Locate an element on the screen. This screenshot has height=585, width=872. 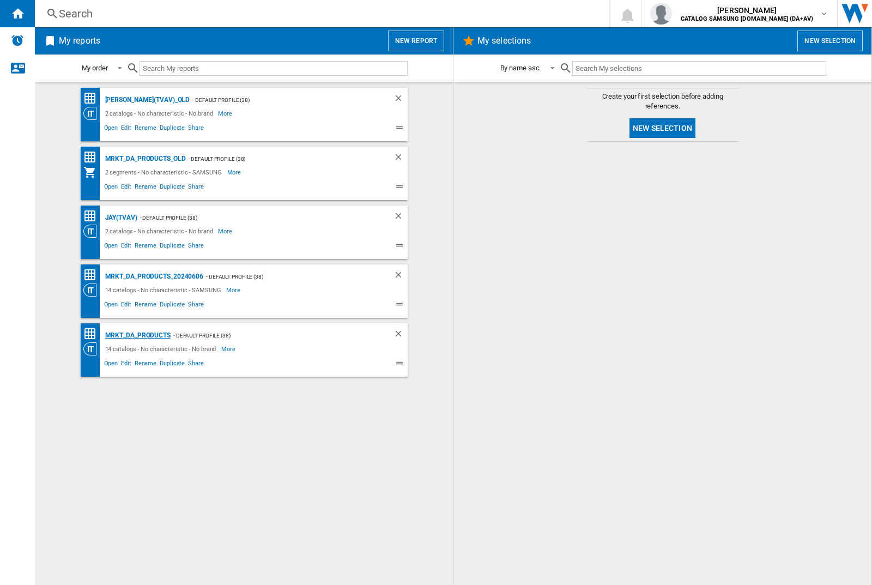
div: Search is located at coordinates (320, 14).